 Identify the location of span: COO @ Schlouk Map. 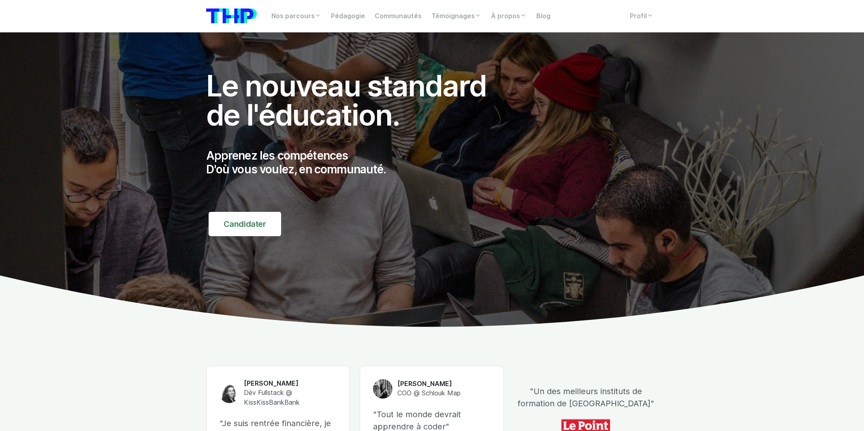
(429, 393).